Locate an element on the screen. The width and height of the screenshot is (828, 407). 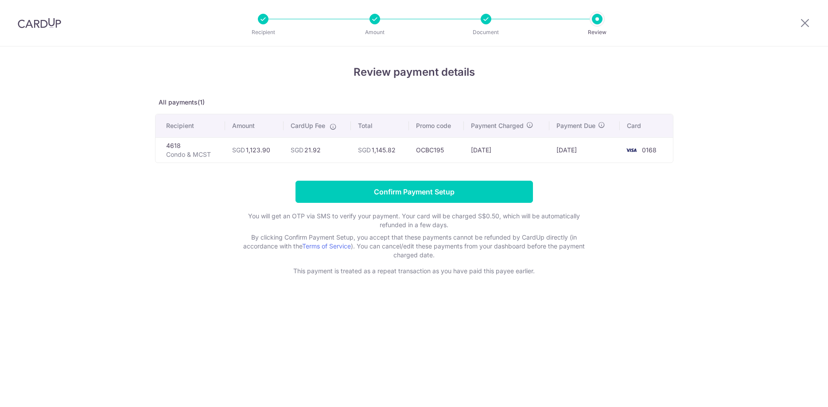
td: OCBC195 is located at coordinates (437, 150).